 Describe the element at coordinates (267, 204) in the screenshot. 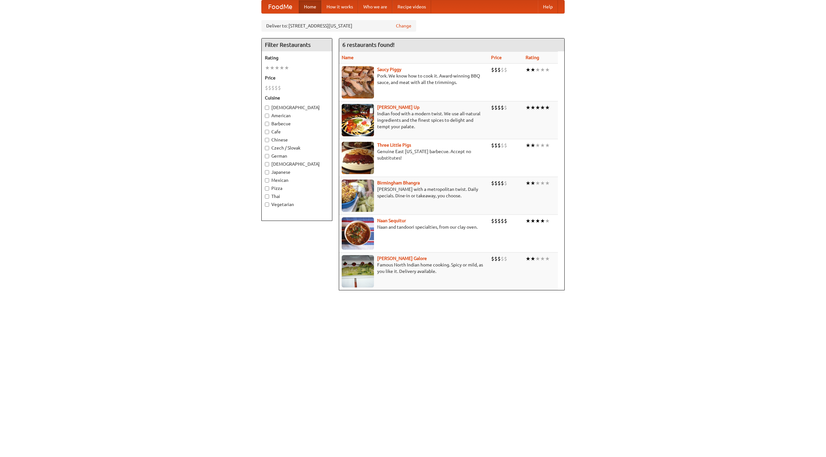

I see `input: Vegetarian` at that location.